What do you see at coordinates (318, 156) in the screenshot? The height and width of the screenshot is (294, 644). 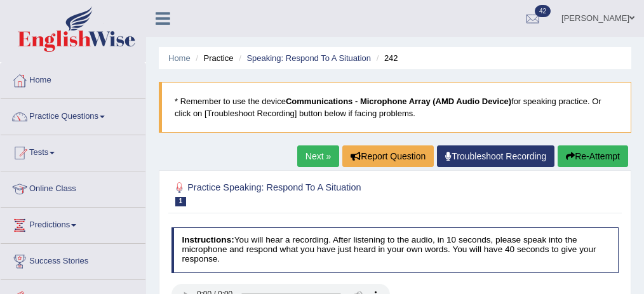 I see `a: Next »` at bounding box center [318, 156].